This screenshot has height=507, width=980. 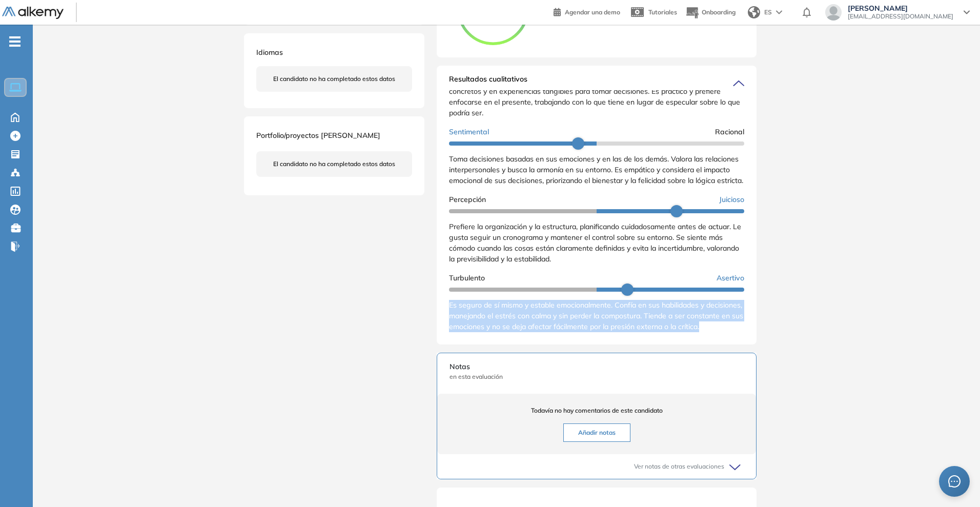 What do you see at coordinates (718, 12) in the screenshot?
I see `span: Onboarding` at bounding box center [718, 12].